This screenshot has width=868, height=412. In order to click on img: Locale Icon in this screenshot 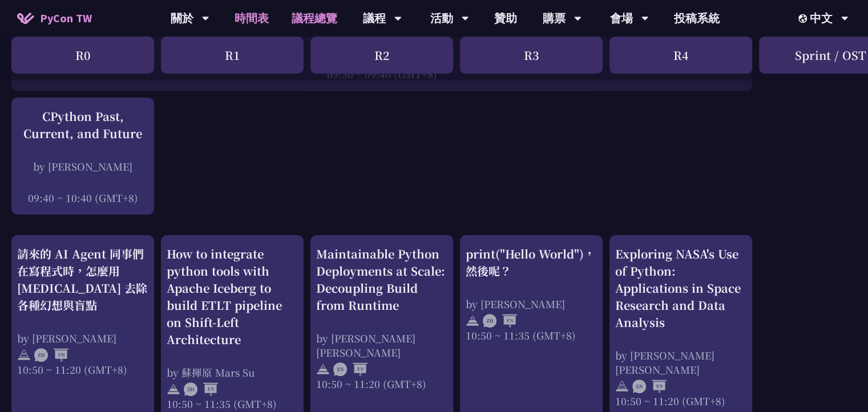, I will do `click(805, 18)`.